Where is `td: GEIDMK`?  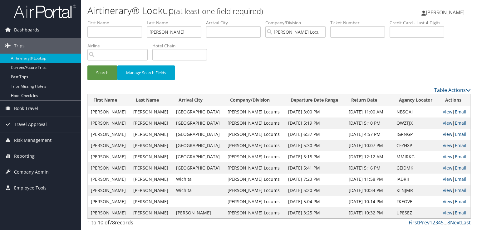
td: GEIDMK is located at coordinates (417, 168).